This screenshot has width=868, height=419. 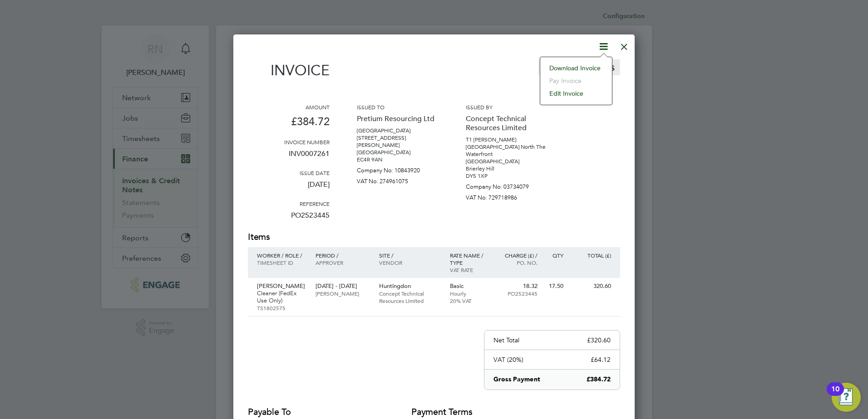 I want to click on p: VAT rate, so click(x=469, y=270).